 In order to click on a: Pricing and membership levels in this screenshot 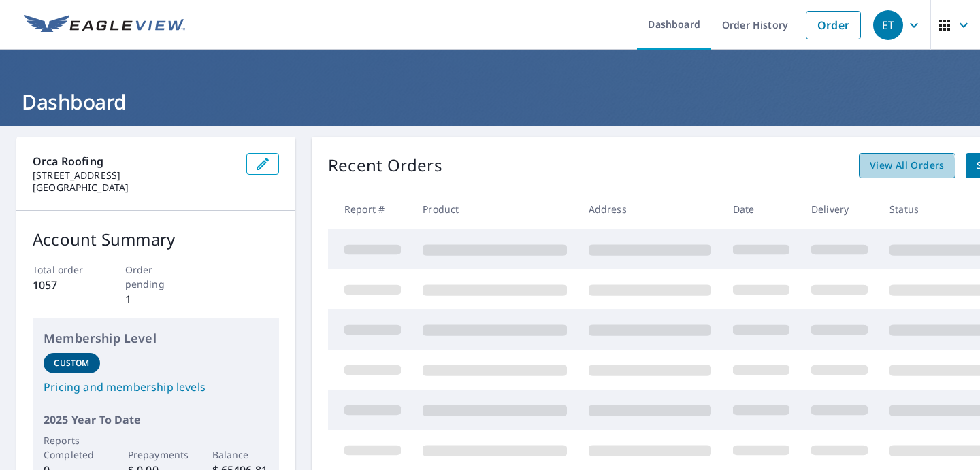, I will do `click(156, 387)`.